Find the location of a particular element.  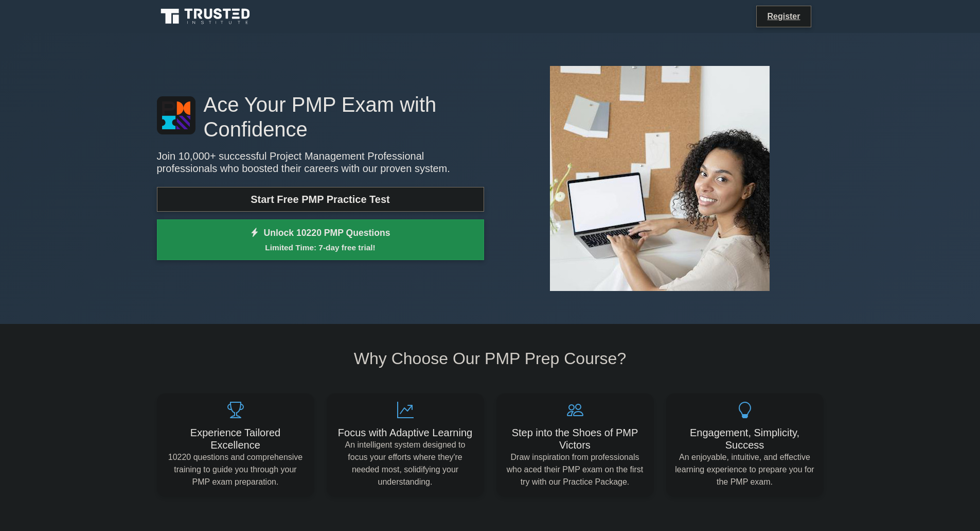

h5: Focus with Adaptive Learning is located at coordinates (405, 432).